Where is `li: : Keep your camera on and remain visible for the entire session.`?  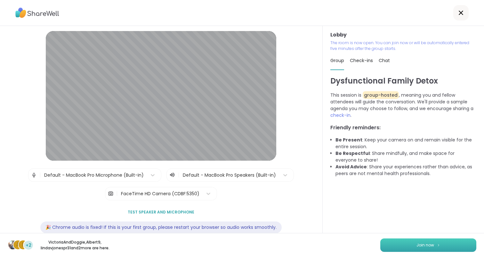
li: : Keep your camera on and remain visible for the entire session. is located at coordinates (406, 143).